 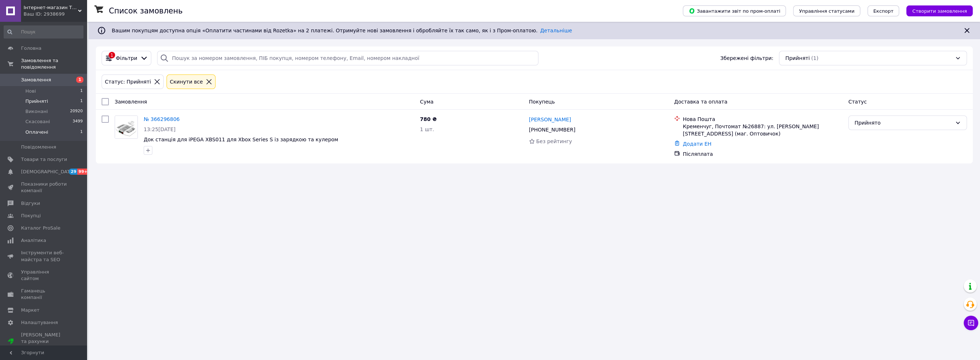 I want to click on div: Ваш ID: 2938699, so click(x=55, y=14).